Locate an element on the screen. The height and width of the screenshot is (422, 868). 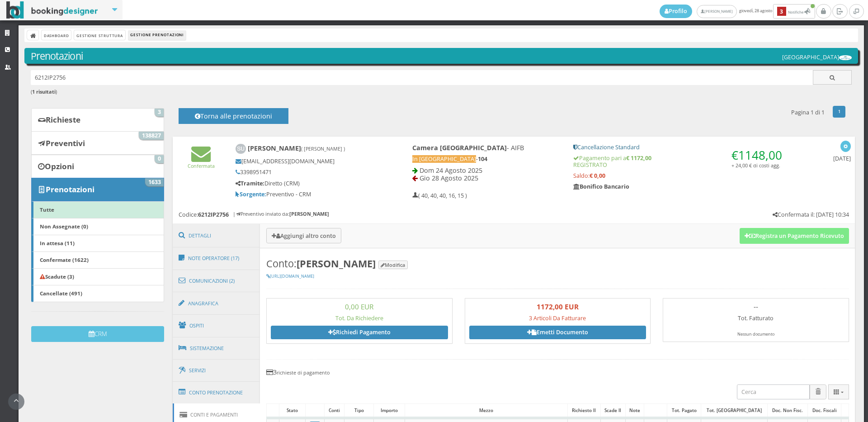
button: CRM is located at coordinates (97, 334).